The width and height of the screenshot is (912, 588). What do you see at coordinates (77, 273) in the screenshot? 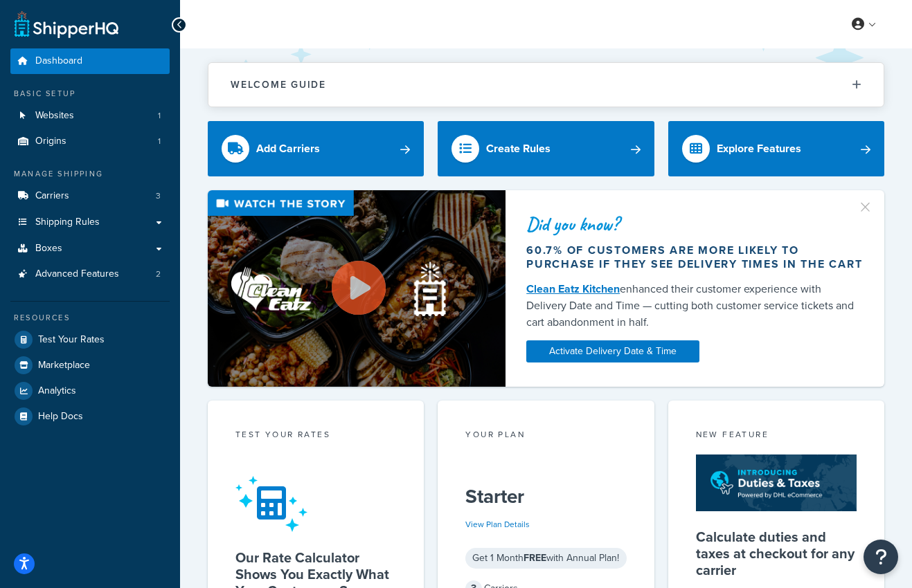
I see `span: Advanced Features` at bounding box center [77, 273].